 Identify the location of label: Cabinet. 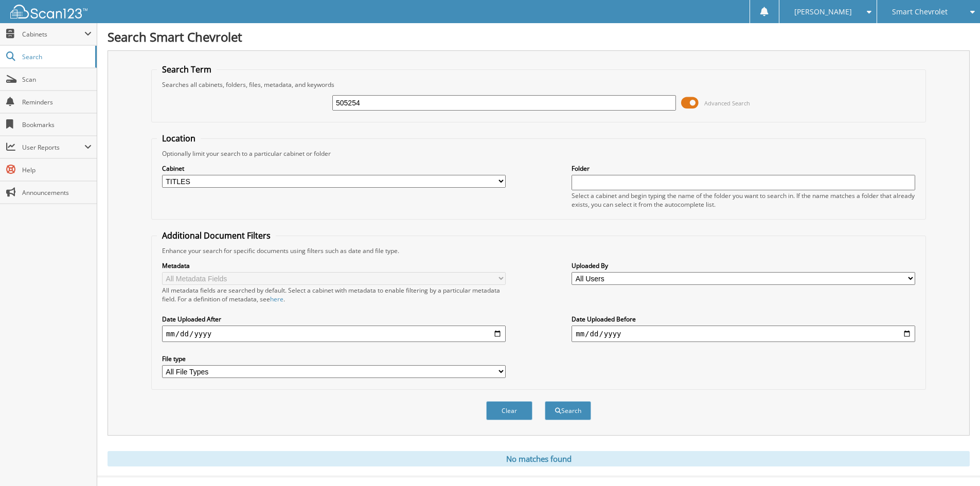
(334, 168).